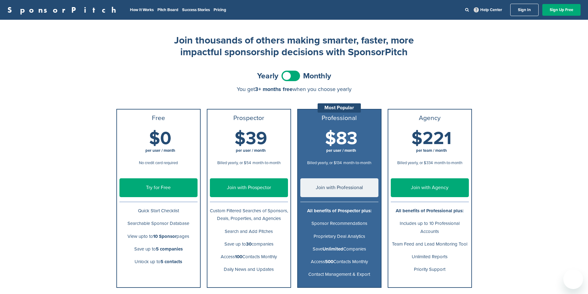  What do you see at coordinates (430, 257) in the screenshot?
I see `p: Unlimited Reports` at bounding box center [430, 257].